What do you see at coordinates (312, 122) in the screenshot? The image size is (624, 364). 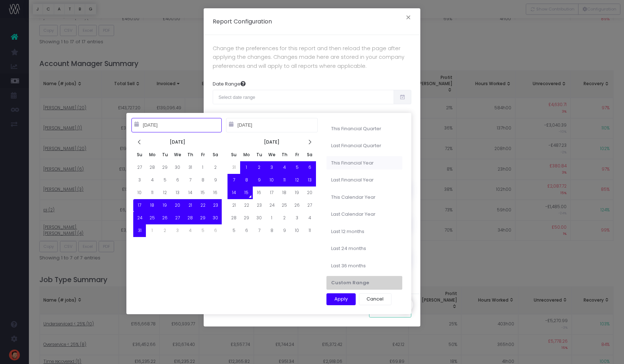 I see `span: This is the default date range for the report. The dates apply to the job completion date. If you...` at bounding box center [312, 122].